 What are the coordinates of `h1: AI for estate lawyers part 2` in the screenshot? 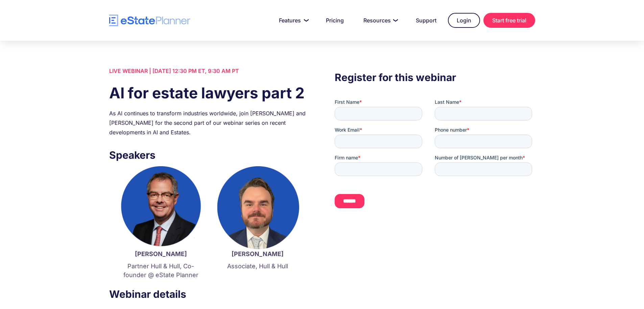 It's located at (209, 93).